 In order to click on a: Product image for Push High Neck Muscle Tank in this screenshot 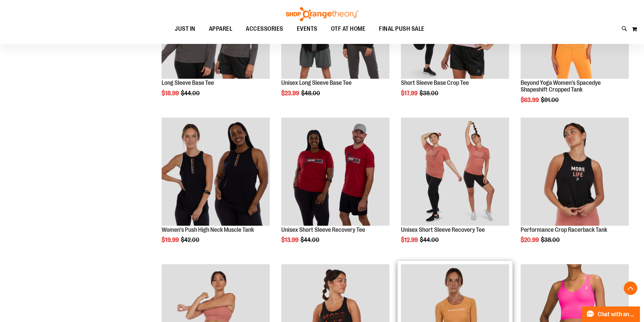, I will do `click(216, 172)`.